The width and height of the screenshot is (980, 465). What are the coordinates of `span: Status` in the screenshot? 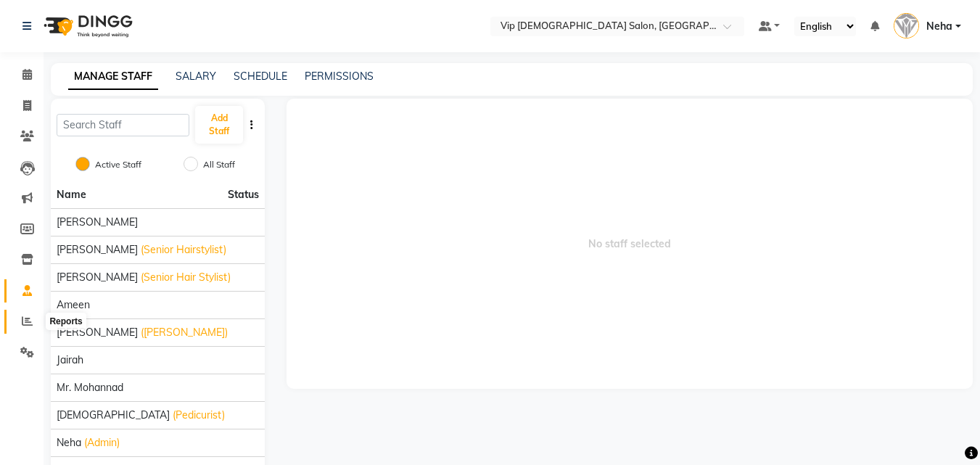 It's located at (243, 194).